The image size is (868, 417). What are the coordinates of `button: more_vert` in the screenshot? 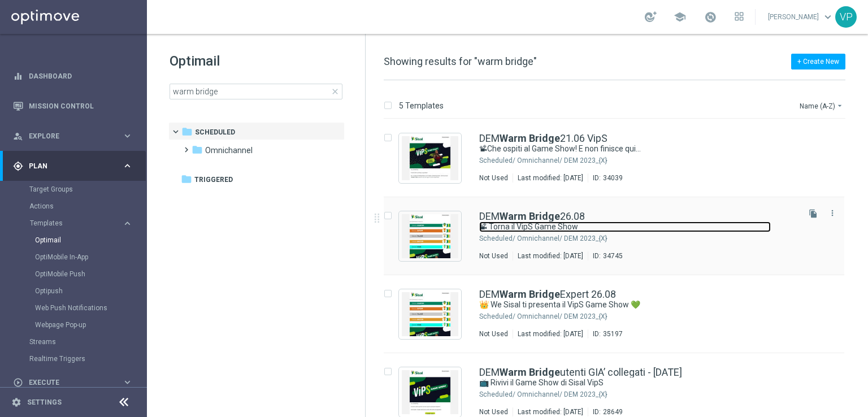 It's located at (832, 213).